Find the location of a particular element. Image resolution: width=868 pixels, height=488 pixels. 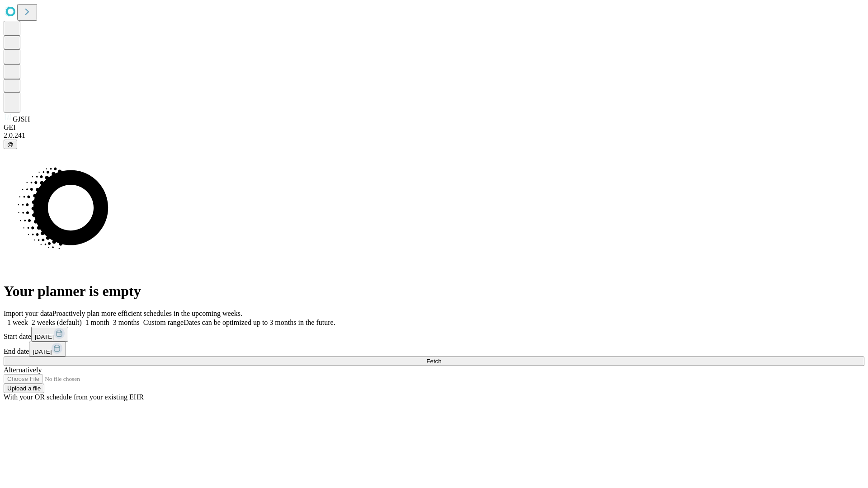

span: Alternatively is located at coordinates (23, 370).